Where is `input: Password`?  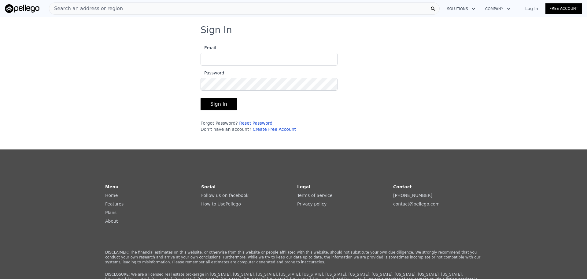 input: Password is located at coordinates (269, 84).